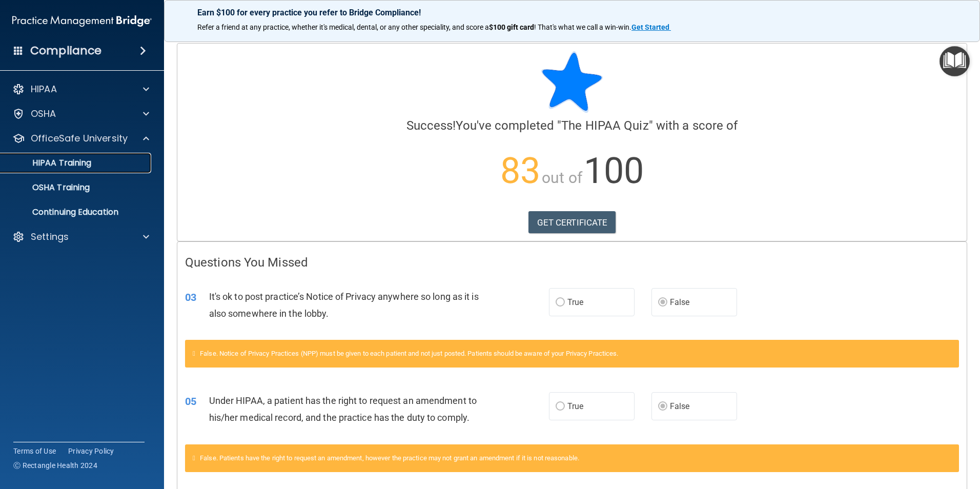  I want to click on p: HIPAA, so click(44, 89).